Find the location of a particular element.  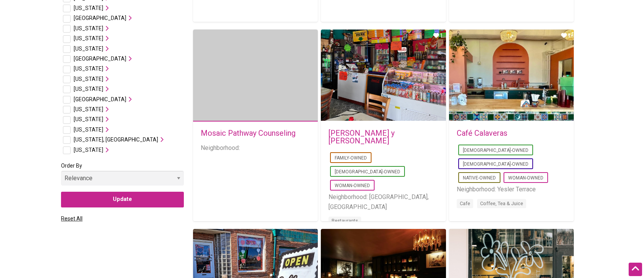

a: Native-Owned is located at coordinates (479, 178).